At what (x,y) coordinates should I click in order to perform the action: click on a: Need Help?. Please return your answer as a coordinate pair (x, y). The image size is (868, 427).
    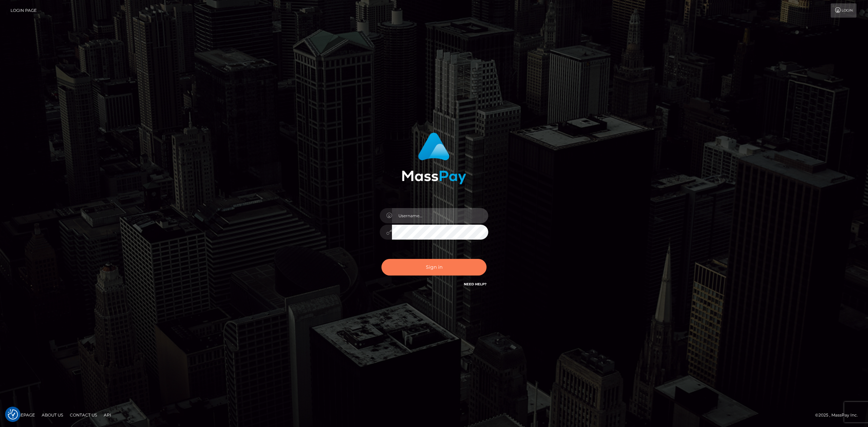
    Looking at the image, I should click on (475, 284).